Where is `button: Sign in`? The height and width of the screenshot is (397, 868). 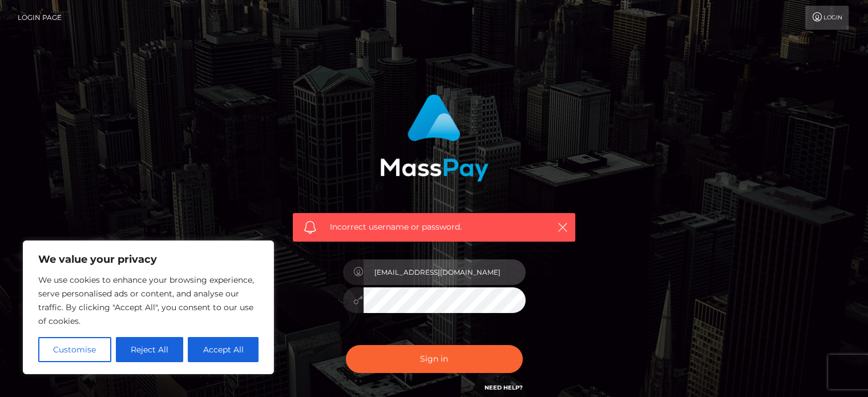
button: Sign in is located at coordinates (434, 358).